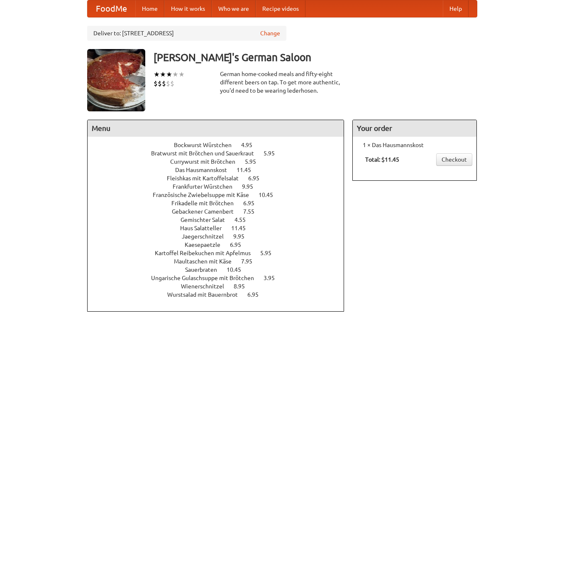  Describe the element at coordinates (415, 128) in the screenshot. I see `h4: Your order` at that location.